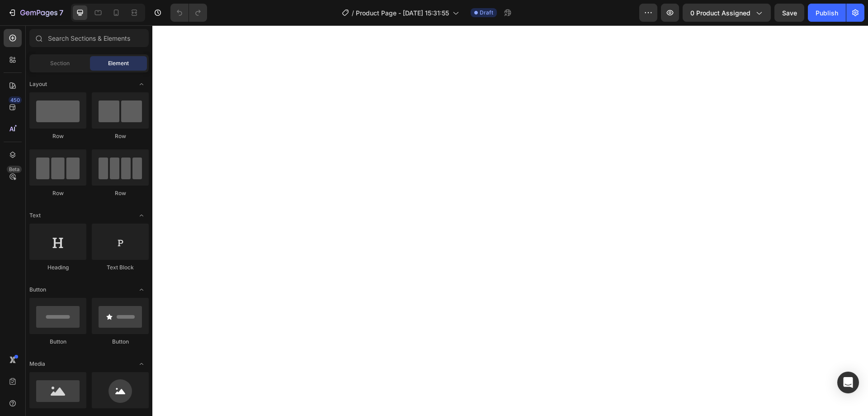 Image resolution: width=868 pixels, height=416 pixels. I want to click on span: Save, so click(789, 12).